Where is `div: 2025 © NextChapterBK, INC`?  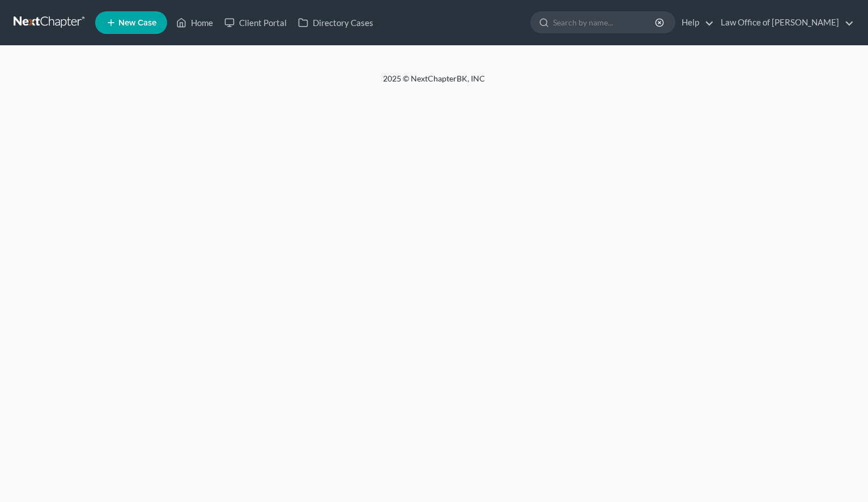 div: 2025 © NextChapterBK, INC is located at coordinates (434, 83).